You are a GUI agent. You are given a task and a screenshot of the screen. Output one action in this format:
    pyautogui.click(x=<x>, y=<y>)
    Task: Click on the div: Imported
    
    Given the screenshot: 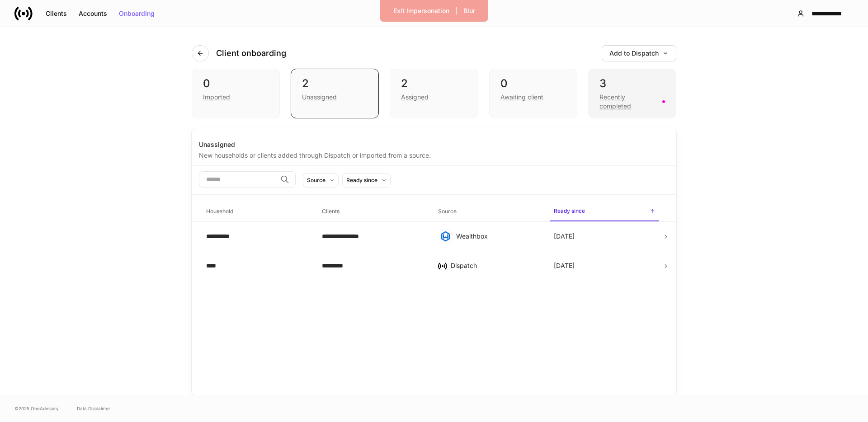 What is the action you would take?
    pyautogui.click(x=217, y=97)
    